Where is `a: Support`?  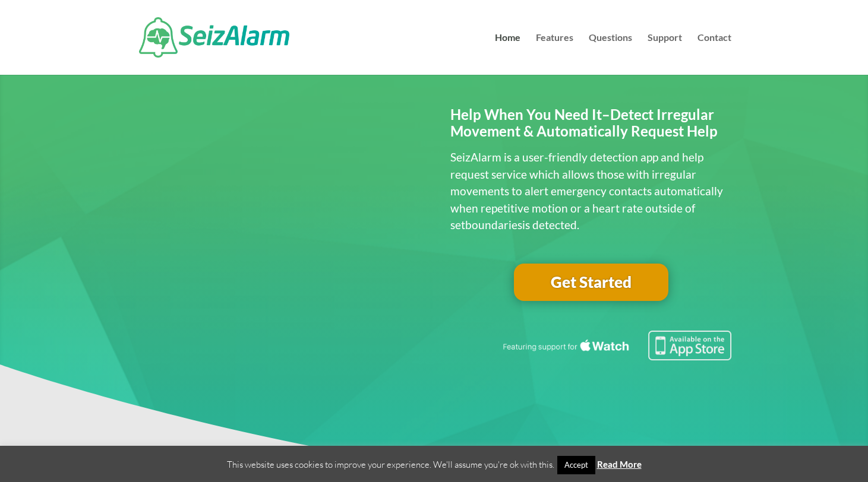
a: Support is located at coordinates (665, 54).